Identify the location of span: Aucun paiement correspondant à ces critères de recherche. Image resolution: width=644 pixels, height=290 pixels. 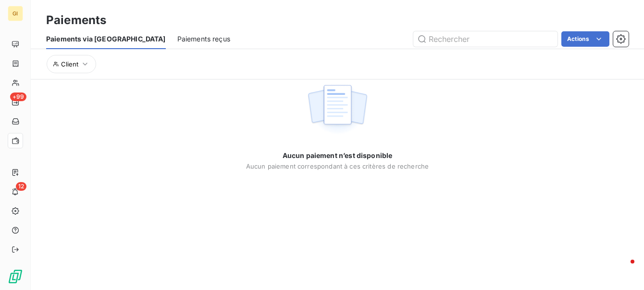
(337, 166).